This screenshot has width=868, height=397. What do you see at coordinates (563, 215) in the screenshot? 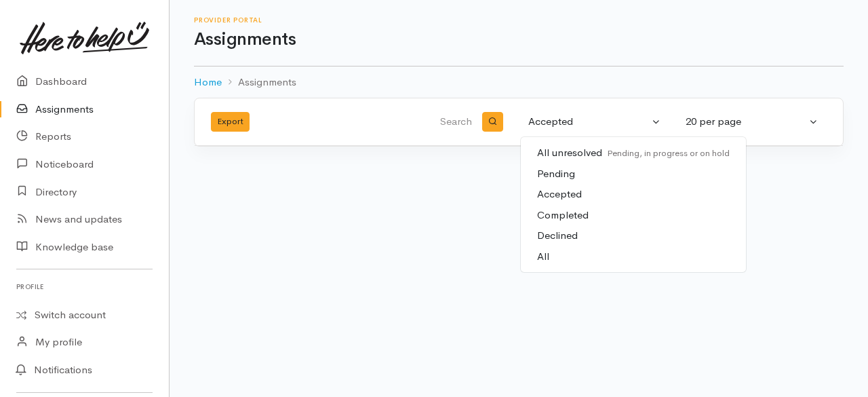
I see `span: Completed` at bounding box center [563, 215].